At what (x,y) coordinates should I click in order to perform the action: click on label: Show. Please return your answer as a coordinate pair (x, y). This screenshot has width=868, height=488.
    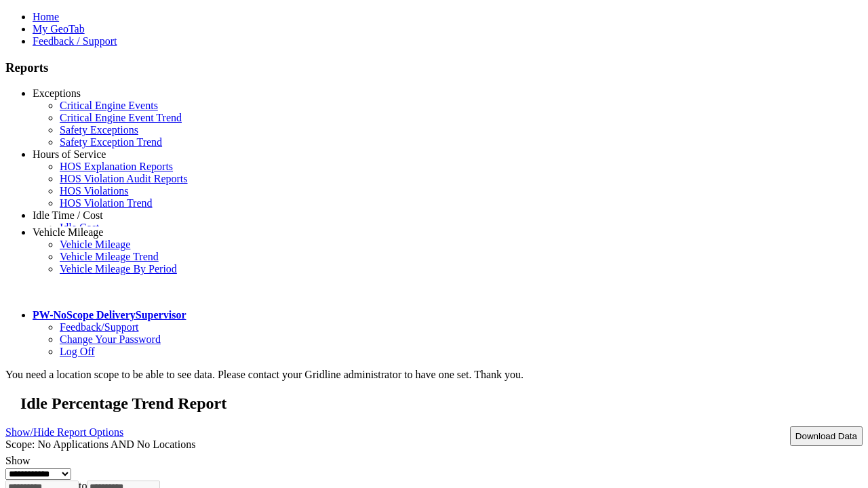
    Looking at the image, I should click on (18, 460).